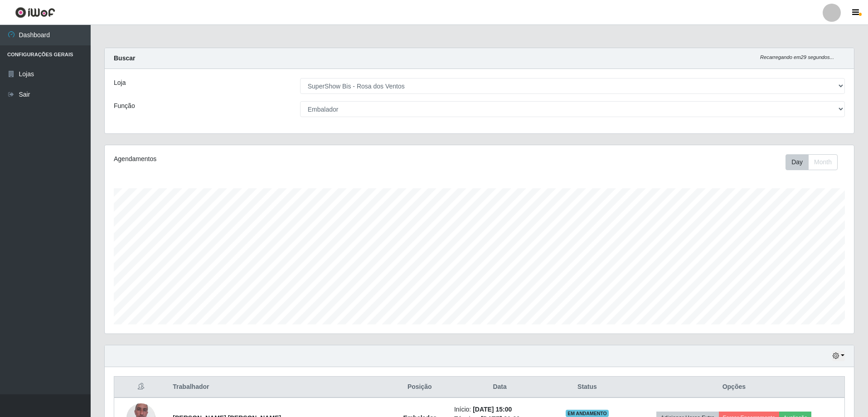 The height and width of the screenshot is (417, 868). What do you see at coordinates (125, 106) in the screenshot?
I see `label: Função` at bounding box center [125, 106].